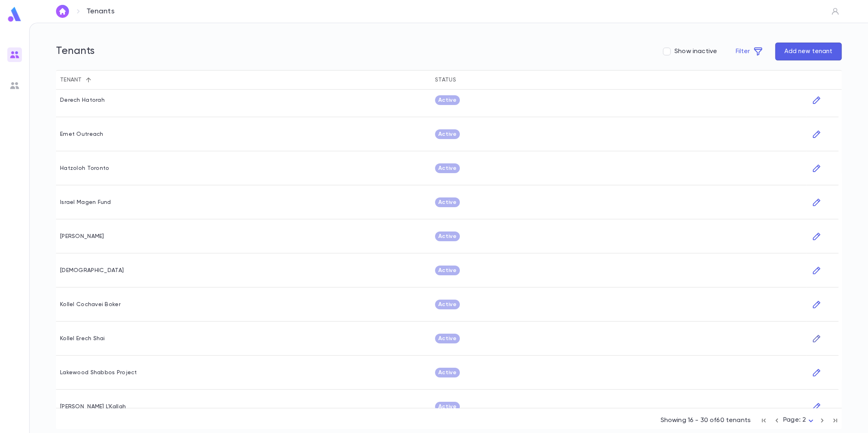  Describe the element at coordinates (85, 169) in the screenshot. I see `div: Hatzoloh Toronto` at that location.